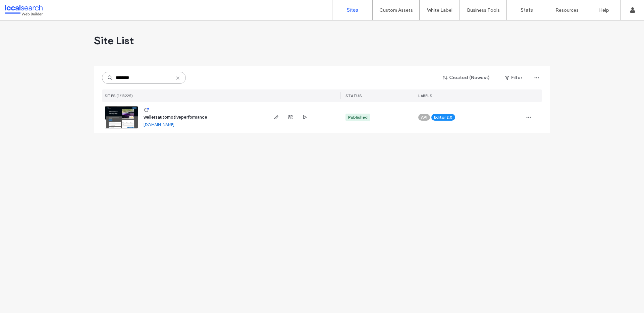 This screenshot has width=644, height=313. Describe the element at coordinates (567, 10) in the screenshot. I see `label: Resources` at that location.